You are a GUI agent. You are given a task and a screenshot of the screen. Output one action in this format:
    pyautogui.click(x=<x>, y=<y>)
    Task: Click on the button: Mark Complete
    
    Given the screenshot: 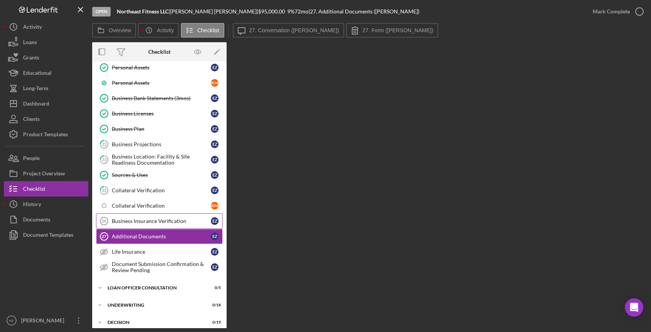 What is the action you would take?
    pyautogui.click(x=616, y=12)
    